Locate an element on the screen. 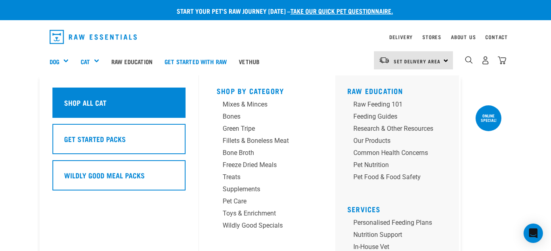 The height and width of the screenshot is (251, 551). h5: Wildly Good Meal Packs is located at coordinates (104, 175).